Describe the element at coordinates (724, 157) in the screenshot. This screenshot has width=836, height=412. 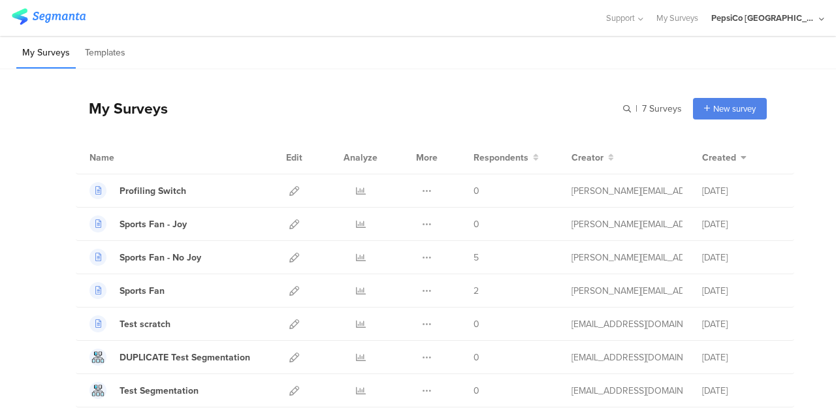
I see `button: Created` at that location.